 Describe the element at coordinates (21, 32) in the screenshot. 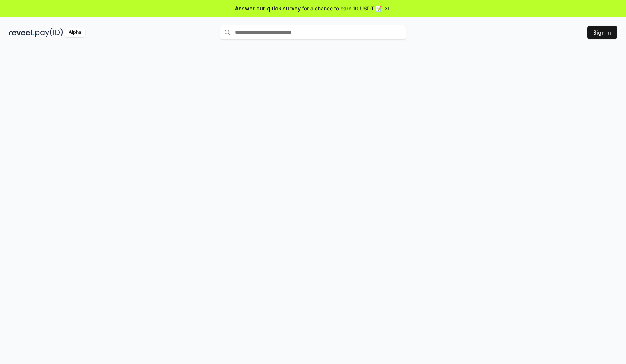

I see `img: reveel_dark` at that location.